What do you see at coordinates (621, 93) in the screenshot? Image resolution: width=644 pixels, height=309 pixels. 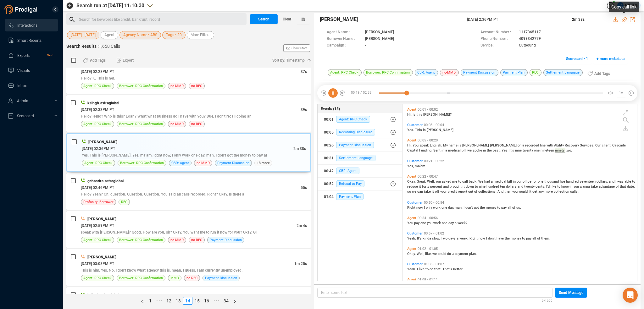 I see `button: 1x` at bounding box center [621, 93].